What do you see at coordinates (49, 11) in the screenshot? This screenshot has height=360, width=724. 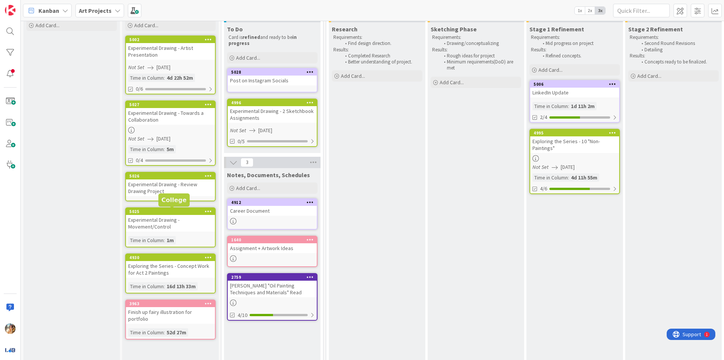 I see `span: Kanban` at bounding box center [49, 11].